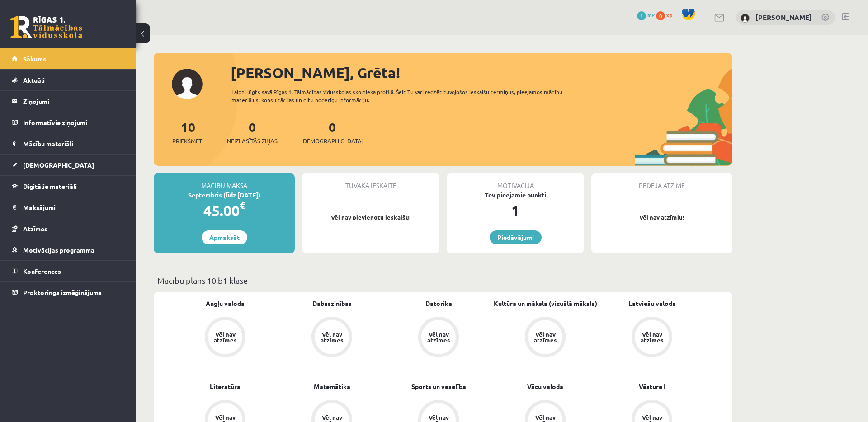 The width and height of the screenshot is (868, 422). I want to click on span: Priekšmeti, so click(188, 141).